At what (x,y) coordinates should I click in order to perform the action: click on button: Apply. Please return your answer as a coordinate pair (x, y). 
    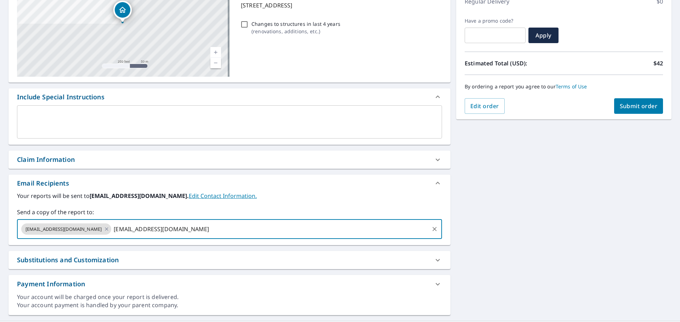
    Looking at the image, I should click on (543, 35).